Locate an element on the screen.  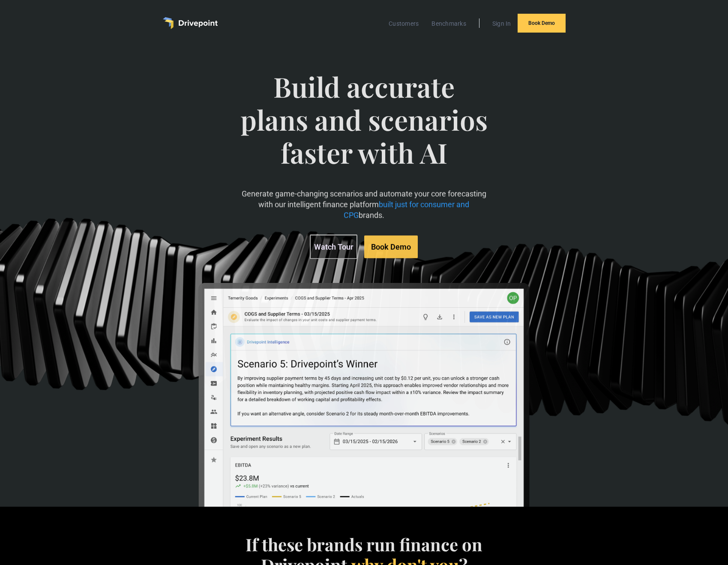
a: Sign In is located at coordinates (502, 24).